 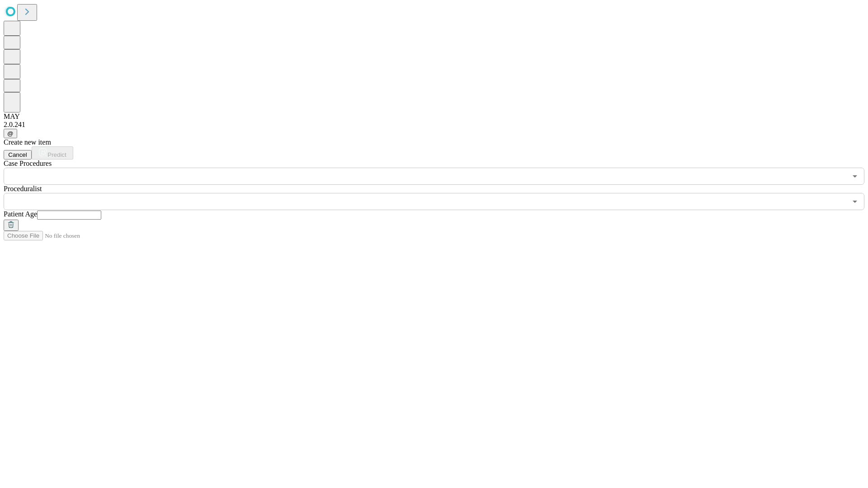 I want to click on button: Cancel, so click(x=18, y=155).